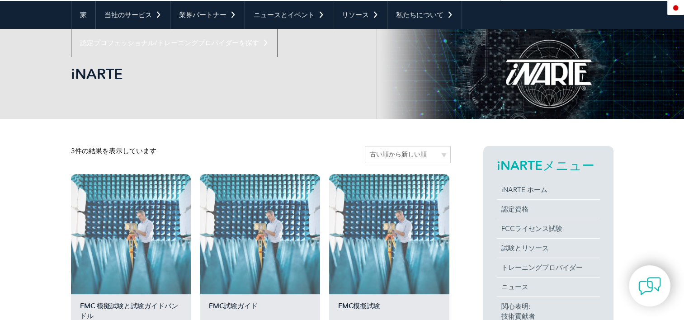  What do you see at coordinates (284, 15) in the screenshot?
I see `font: ニュースとイベント` at bounding box center [284, 15].